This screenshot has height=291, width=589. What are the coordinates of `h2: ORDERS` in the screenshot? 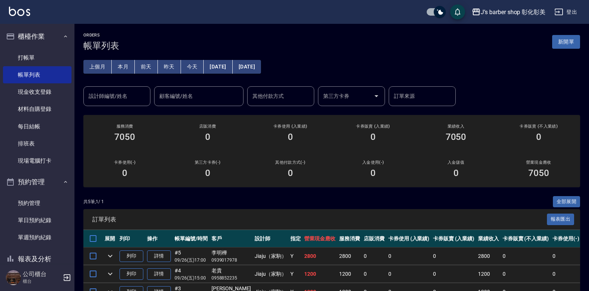 It's located at (101, 35).